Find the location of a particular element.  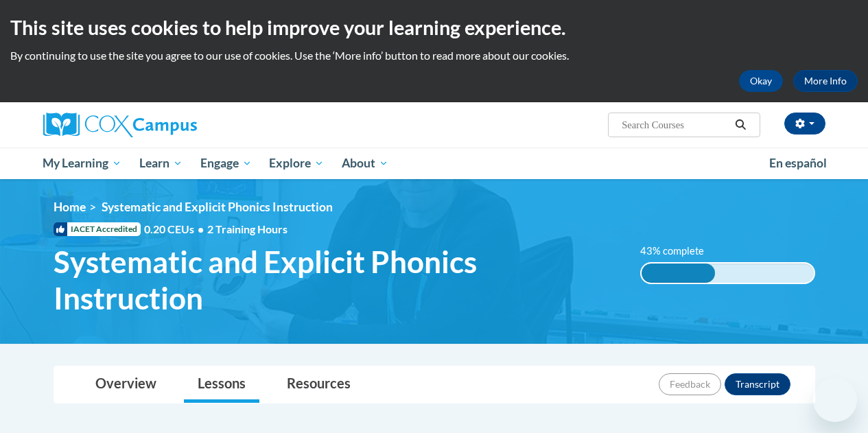

img: Cox Campus is located at coordinates (120, 125).